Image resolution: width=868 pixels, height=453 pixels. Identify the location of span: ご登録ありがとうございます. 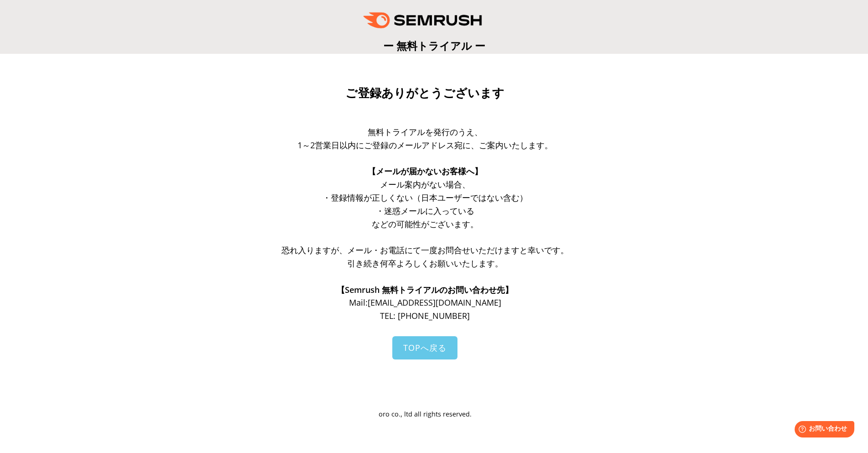
(425, 93).